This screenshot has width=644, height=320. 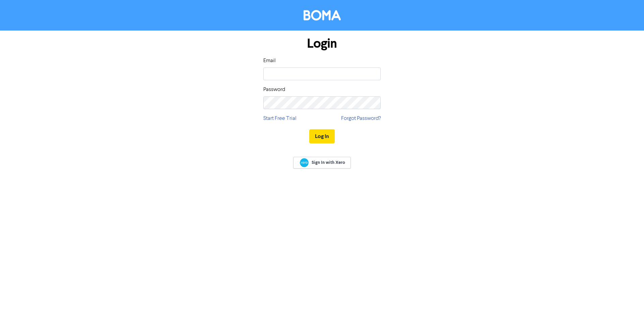 What do you see at coordinates (361, 119) in the screenshot?
I see `a: Forgot Password?` at bounding box center [361, 119].